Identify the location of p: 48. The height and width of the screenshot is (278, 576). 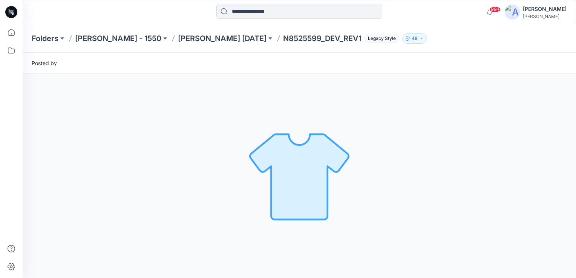
(415, 38).